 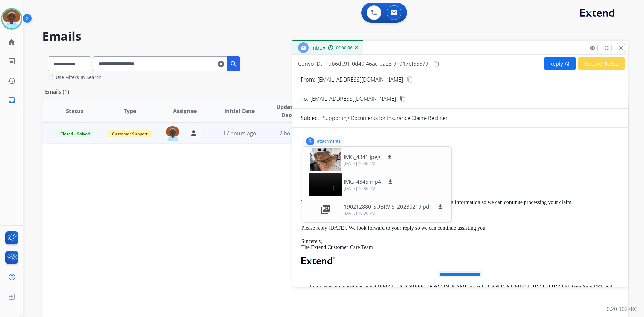 I want to click on p: To:, so click(x=304, y=99).